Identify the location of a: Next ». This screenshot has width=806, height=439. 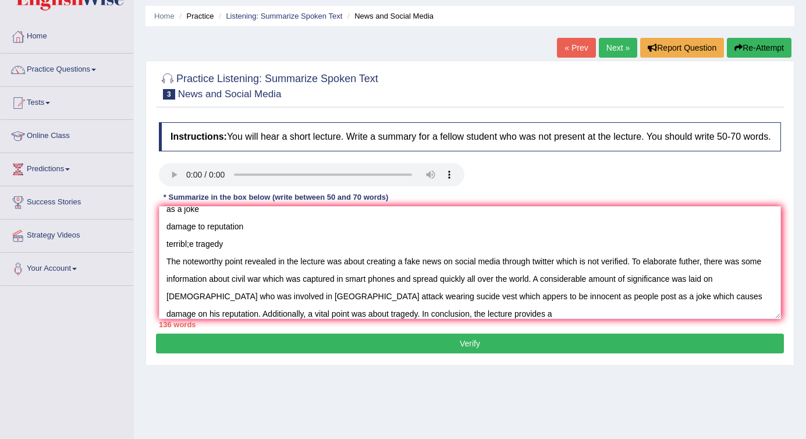
(618, 48).